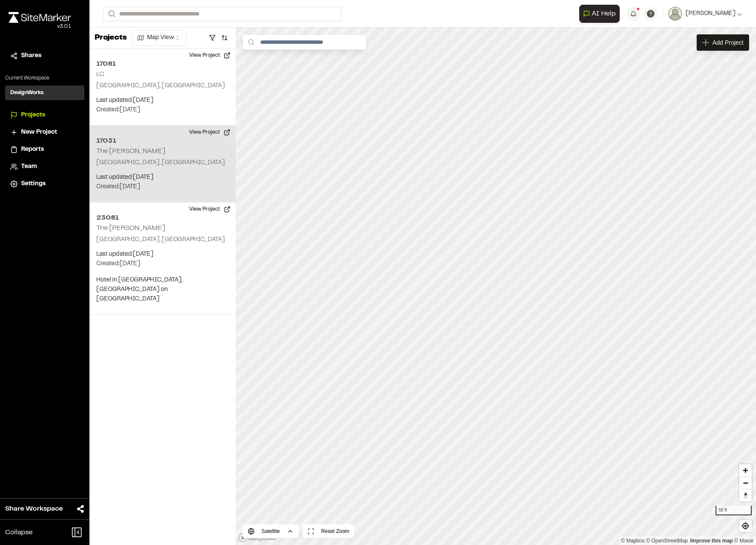 The width and height of the screenshot is (756, 545). I want to click on a: Shares, so click(45, 56).